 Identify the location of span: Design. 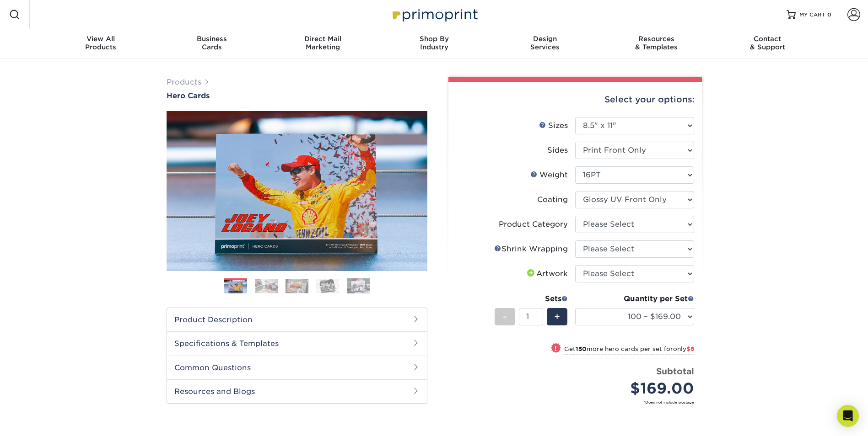
(545, 39).